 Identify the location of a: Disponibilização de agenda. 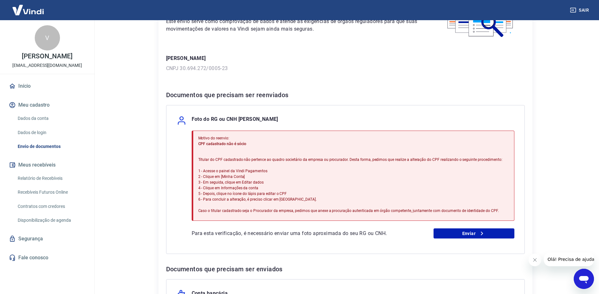
(51, 220).